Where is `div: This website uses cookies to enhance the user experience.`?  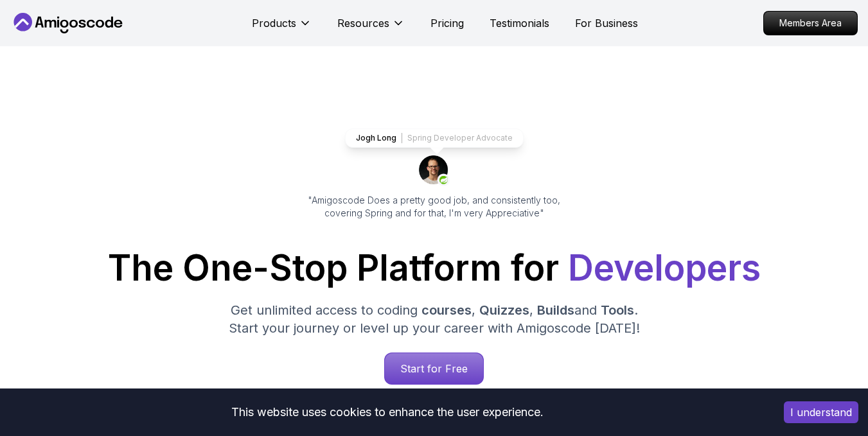 div: This website uses cookies to enhance the user experience. is located at coordinates (387, 412).